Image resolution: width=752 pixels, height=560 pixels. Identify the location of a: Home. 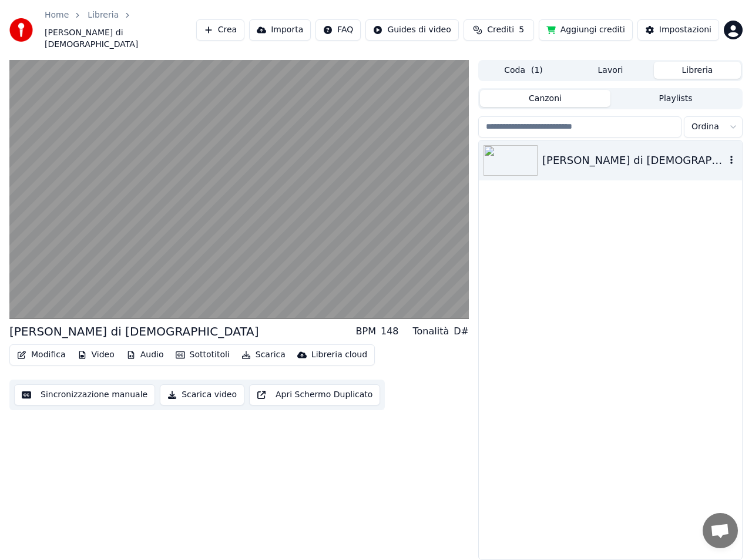
(56, 15).